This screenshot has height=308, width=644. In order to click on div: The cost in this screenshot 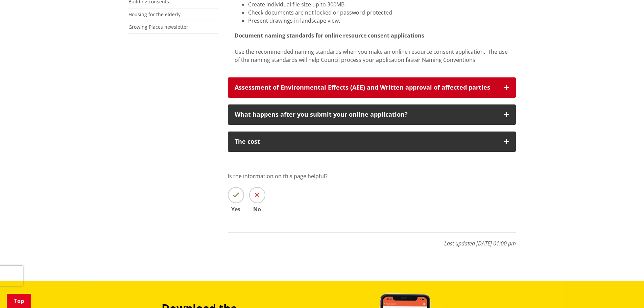, I will do `click(366, 142)`.